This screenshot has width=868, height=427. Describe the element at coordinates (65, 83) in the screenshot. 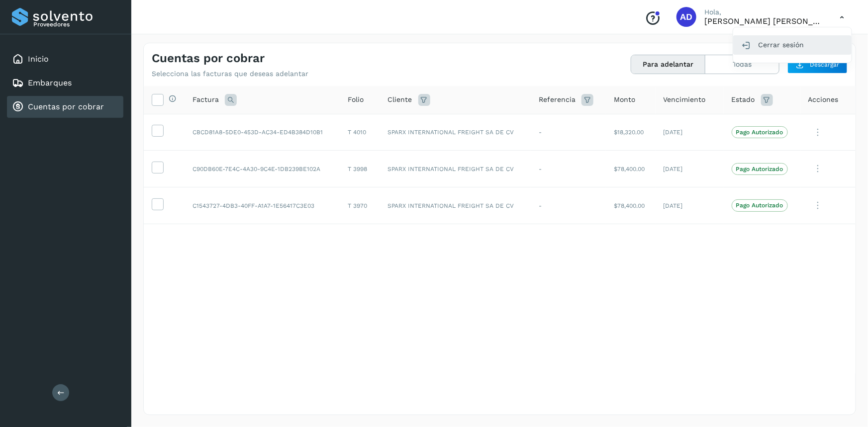

I see `div: Embarques` at that location.